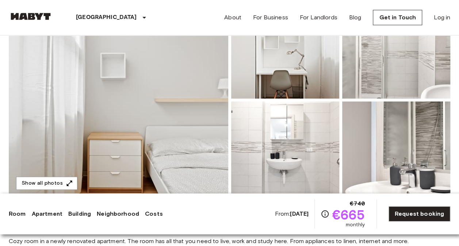 The image size is (459, 246). I want to click on span: €665, so click(349, 215).